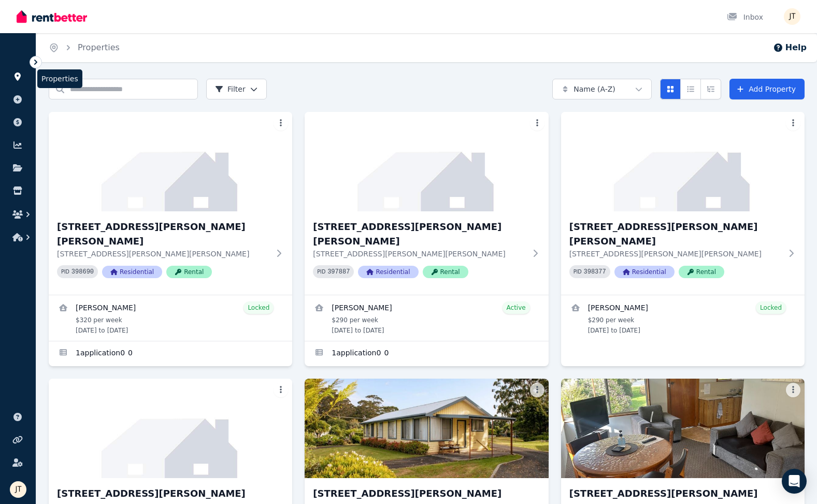 This screenshot has height=504, width=817. What do you see at coordinates (230, 89) in the screenshot?
I see `span: Filter` at bounding box center [230, 89].